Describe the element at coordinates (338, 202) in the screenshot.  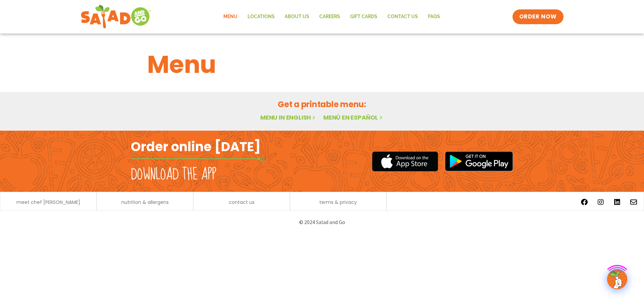
I see `span: terms & privacy` at that location.